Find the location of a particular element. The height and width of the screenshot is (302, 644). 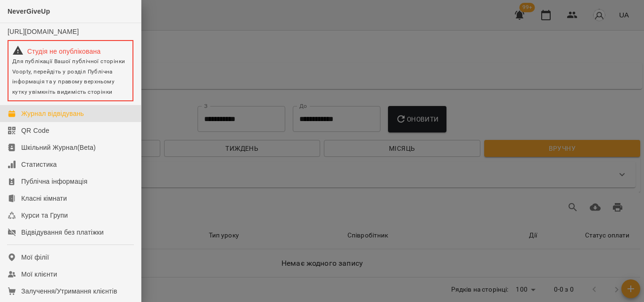

div: Класні кімнати is located at coordinates (44, 198).